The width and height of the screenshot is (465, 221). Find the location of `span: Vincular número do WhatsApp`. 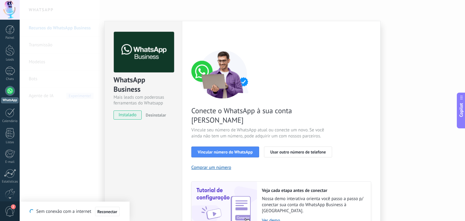

span: Vincular número do WhatsApp is located at coordinates (225, 152).